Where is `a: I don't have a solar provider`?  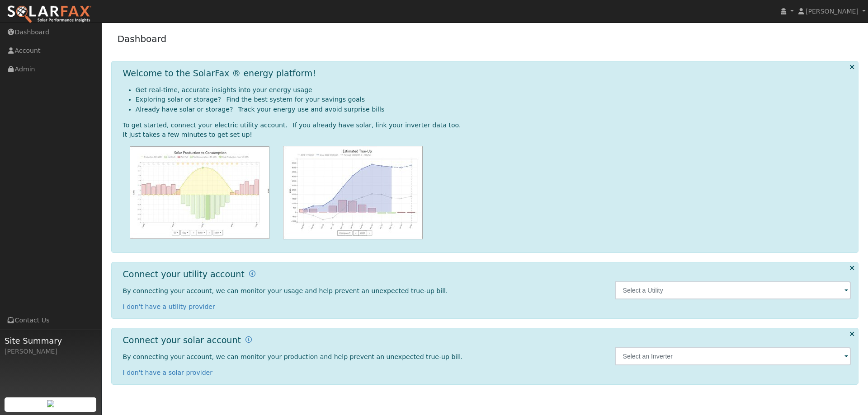
a: I don't have a solar provider is located at coordinates (168, 373).